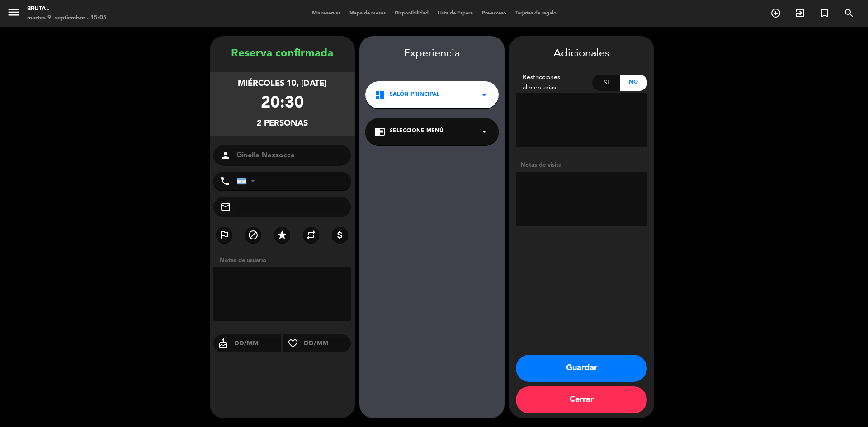  Describe the element at coordinates (581, 369) in the screenshot. I see `button: Guardar` at that location.